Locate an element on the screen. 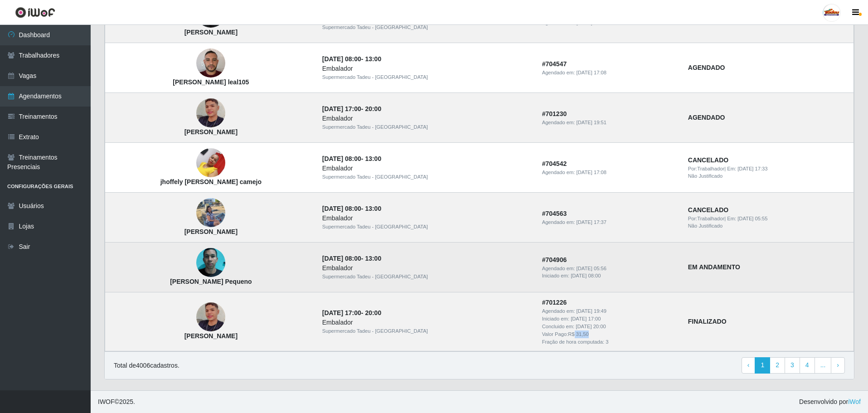  strong: # 701226 is located at coordinates (554, 302).